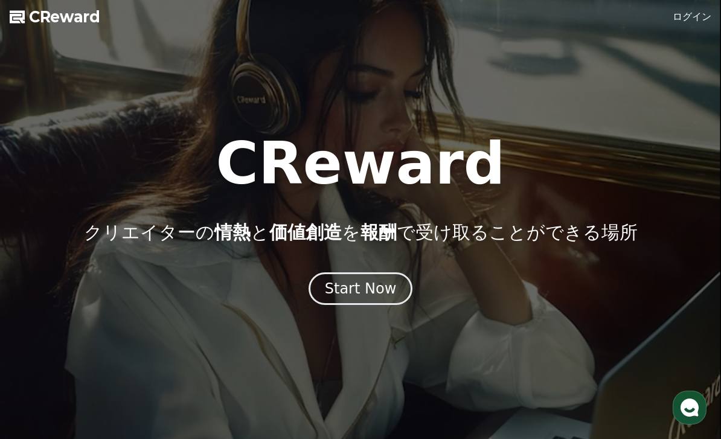 The height and width of the screenshot is (439, 721). Describe the element at coordinates (360, 232) in the screenshot. I see `p: クリエイターの と を で受け取ることができる場所` at that location.